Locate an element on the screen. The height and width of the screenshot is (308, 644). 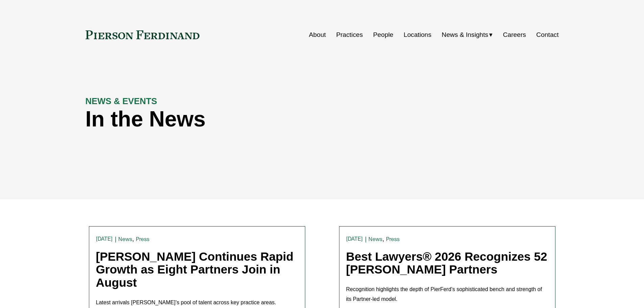
a: folder dropdown is located at coordinates (467, 35).